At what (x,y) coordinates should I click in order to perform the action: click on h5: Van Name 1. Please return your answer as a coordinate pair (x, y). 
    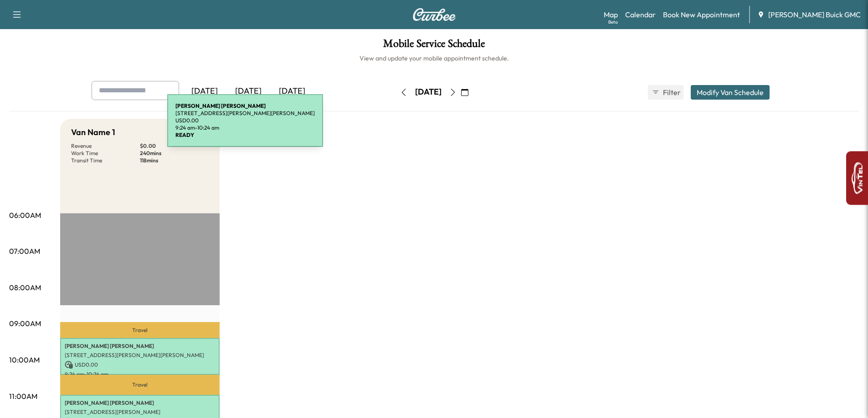
    Looking at the image, I should click on (93, 133).